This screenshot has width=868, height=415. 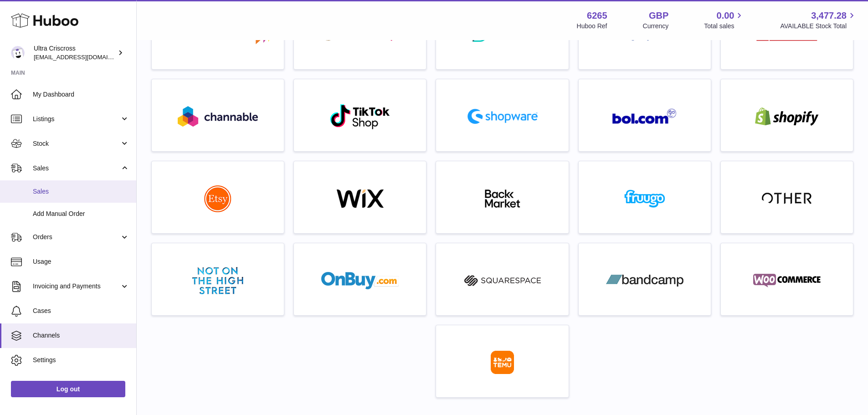 What do you see at coordinates (597, 16) in the screenshot?
I see `strong: 6265` at bounding box center [597, 16].